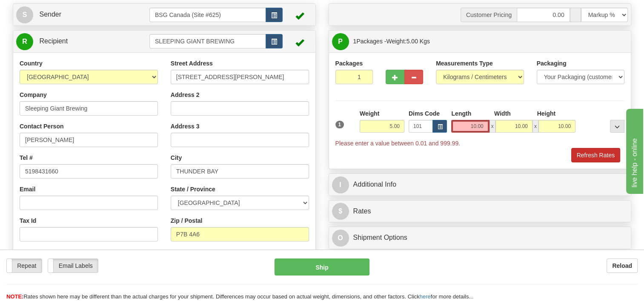 This screenshot has height=301, width=644. Describe the element at coordinates (461, 113) in the screenshot. I see `label: Length` at that location.